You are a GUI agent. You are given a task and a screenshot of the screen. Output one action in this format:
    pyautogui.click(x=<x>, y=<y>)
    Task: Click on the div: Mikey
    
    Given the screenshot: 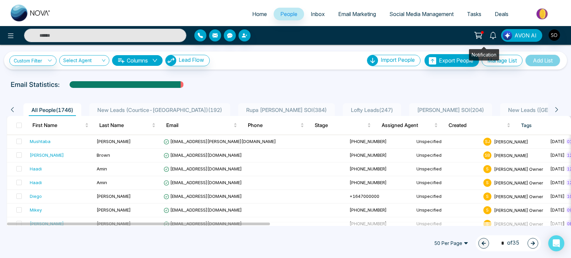 What is the action you would take?
    pyautogui.click(x=36, y=210)
    